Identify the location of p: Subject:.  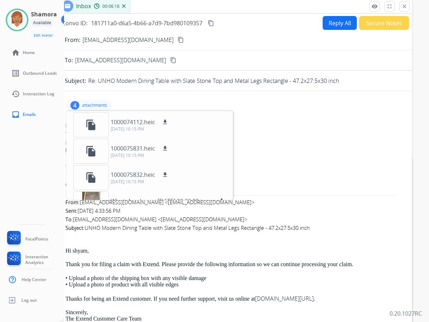
(75, 81).